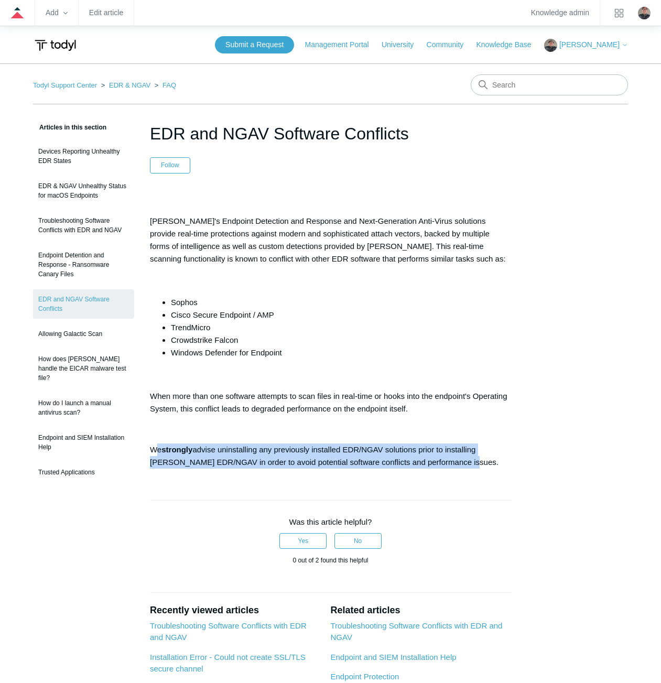  Describe the element at coordinates (83, 191) in the screenshot. I see `a: EDR & NGAV Unhealthy Status for macOS Endpoints` at that location.